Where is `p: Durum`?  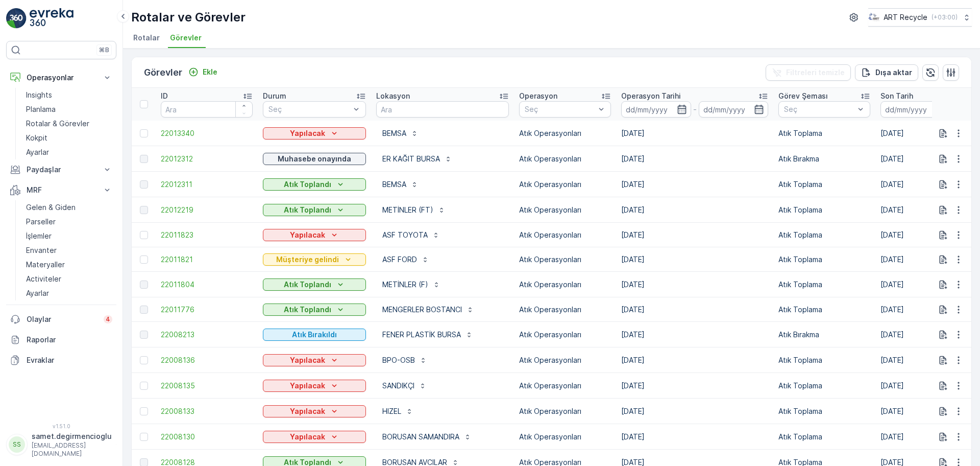
p: Durum is located at coordinates (274, 96).